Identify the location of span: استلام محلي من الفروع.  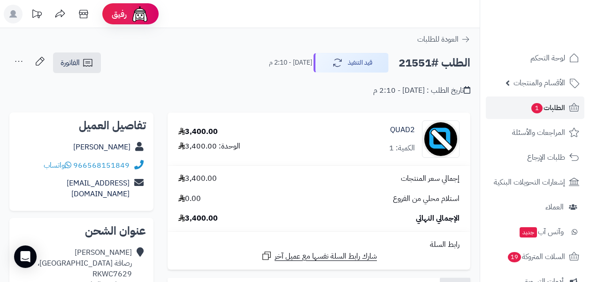
(426, 199).